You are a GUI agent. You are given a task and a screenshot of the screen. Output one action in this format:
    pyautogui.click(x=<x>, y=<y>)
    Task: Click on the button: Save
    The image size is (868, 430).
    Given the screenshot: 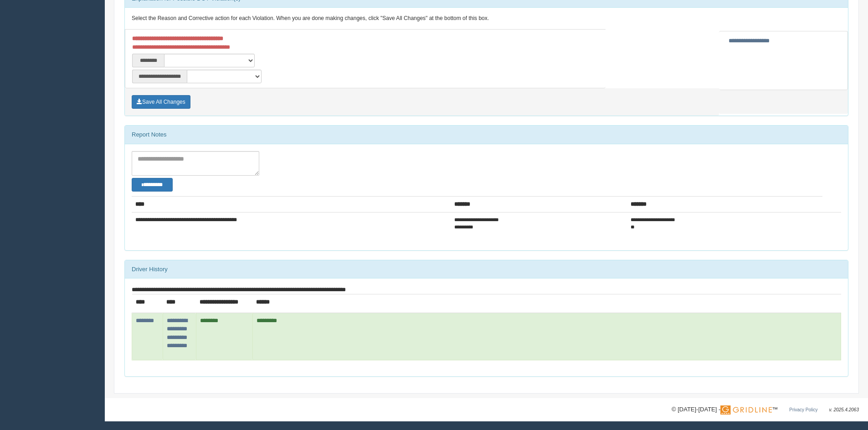 What is the action you would take?
    pyautogui.click(x=161, y=102)
    